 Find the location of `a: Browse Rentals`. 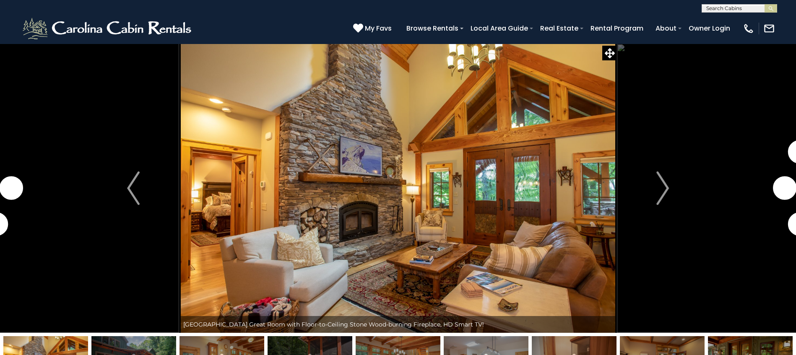

a: Browse Rentals is located at coordinates (432, 28).